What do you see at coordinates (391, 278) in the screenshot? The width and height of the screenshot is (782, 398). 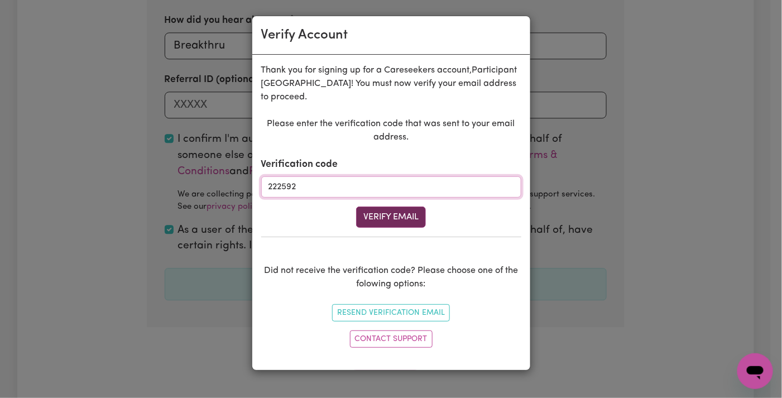 I see `p: Did not receive the verification code? Please choose one of the folowing options:` at bounding box center [391, 278].